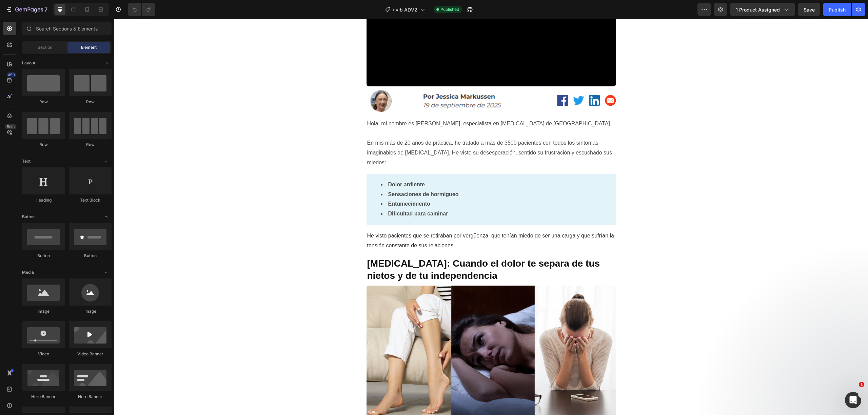  I want to click on span: Layout, so click(29, 63).